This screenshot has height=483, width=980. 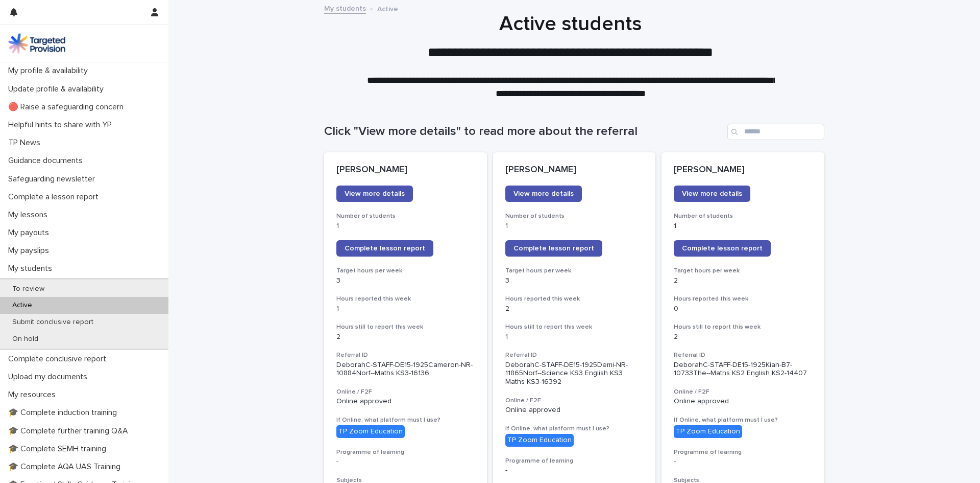 What do you see at coordinates (25, 339) in the screenshot?
I see `p: On hold` at bounding box center [25, 339].